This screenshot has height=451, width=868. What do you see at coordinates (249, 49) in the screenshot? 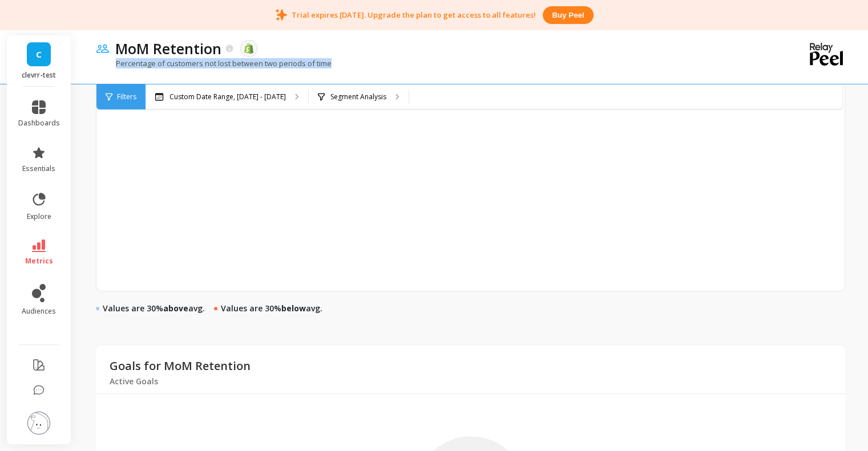
I see `img: api.shopify.svg` at bounding box center [249, 49].